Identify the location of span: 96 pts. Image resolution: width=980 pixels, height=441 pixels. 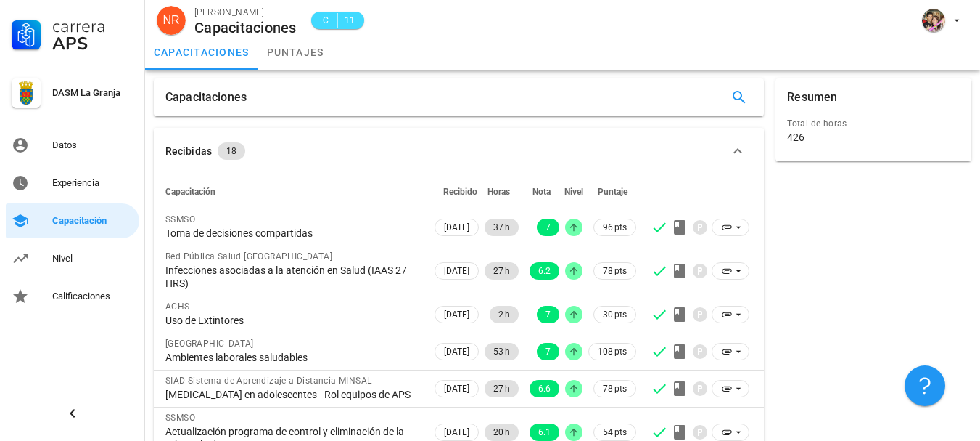
(615, 227).